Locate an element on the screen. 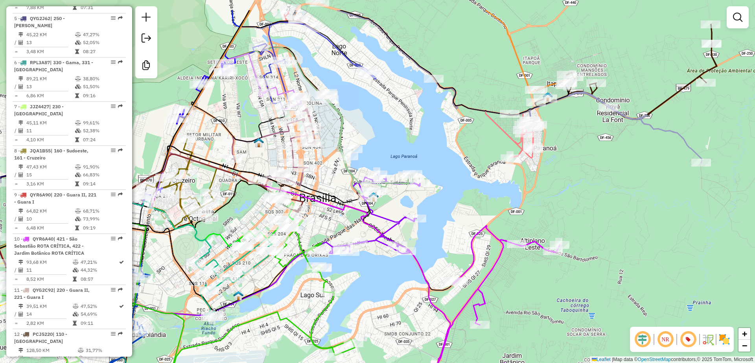 The height and width of the screenshot is (363, 755). td: 13 is located at coordinates (52, 358).